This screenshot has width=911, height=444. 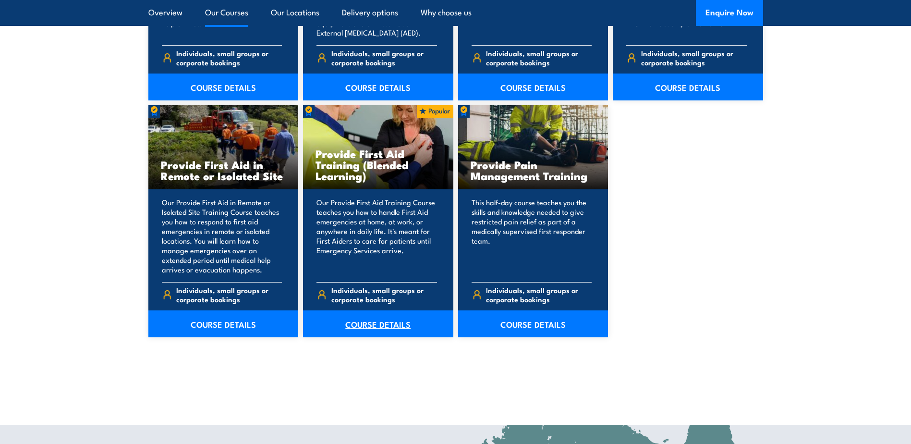 What do you see at coordinates (223, 170) in the screenshot?
I see `h3: Provide First Aid in Remote or Isolated Site` at bounding box center [223, 170].